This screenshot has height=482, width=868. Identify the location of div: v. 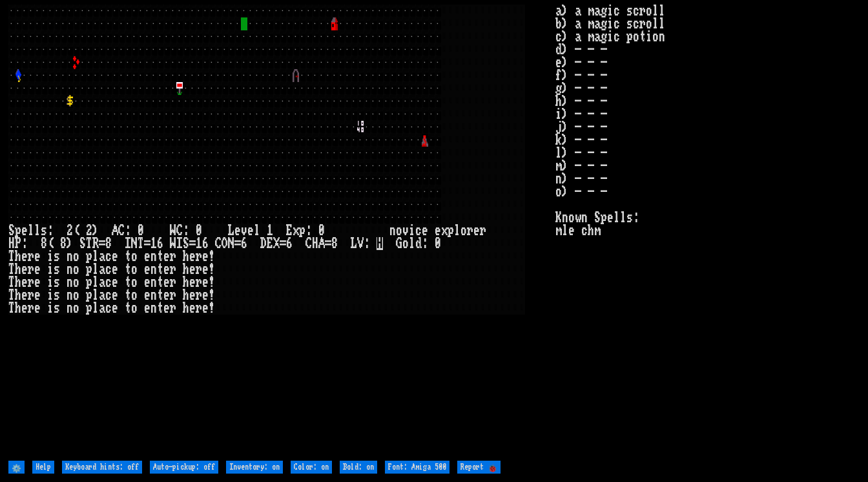
(406, 231).